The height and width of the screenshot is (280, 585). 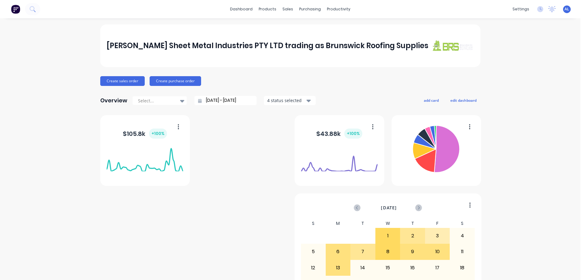 I want to click on div: $ 105.8k, so click(x=145, y=133).